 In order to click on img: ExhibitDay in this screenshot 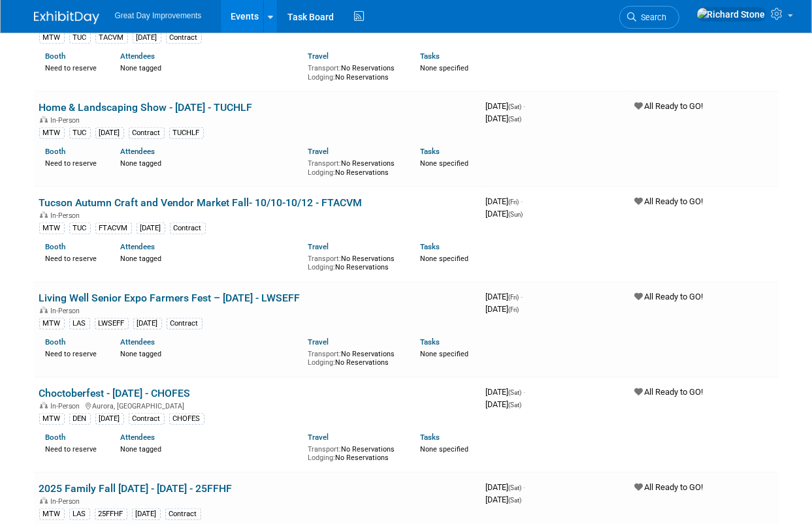, I will do `click(66, 18)`.